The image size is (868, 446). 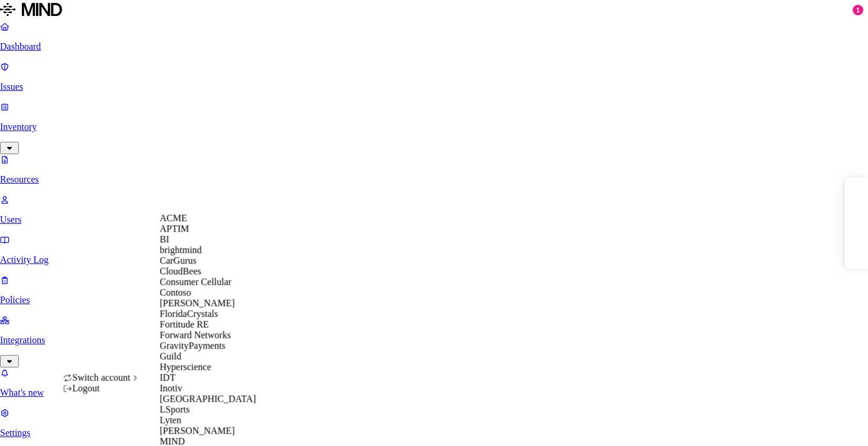 What do you see at coordinates (171, 356) in the screenshot?
I see `span: Guild` at bounding box center [171, 356].